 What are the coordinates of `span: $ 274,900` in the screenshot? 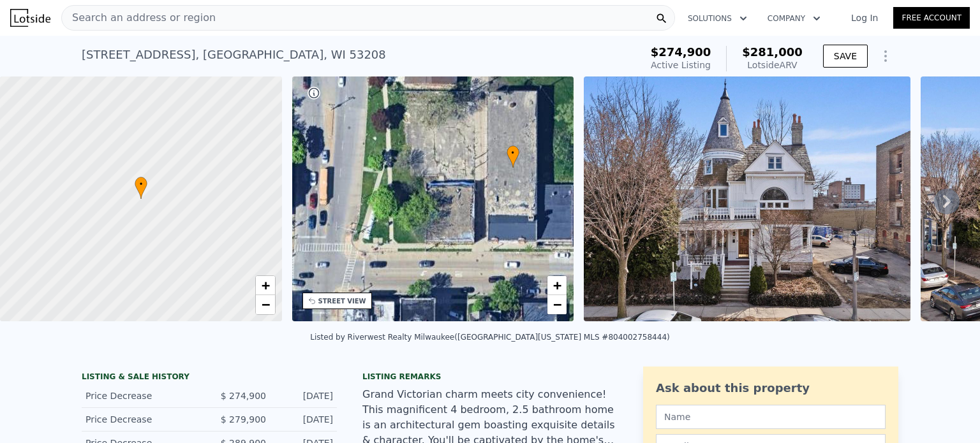 It's located at (243, 396).